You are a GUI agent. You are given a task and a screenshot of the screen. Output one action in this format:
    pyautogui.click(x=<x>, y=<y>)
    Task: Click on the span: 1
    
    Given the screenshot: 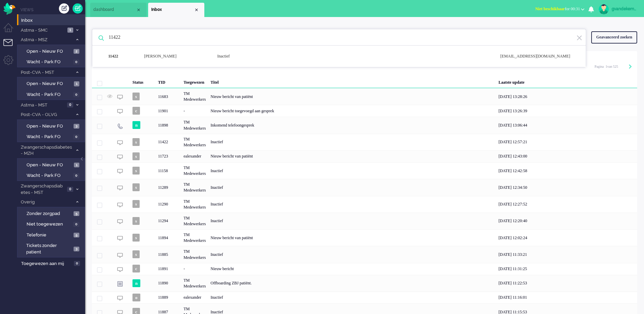 What is the action you would take?
    pyautogui.click(x=76, y=165)
    